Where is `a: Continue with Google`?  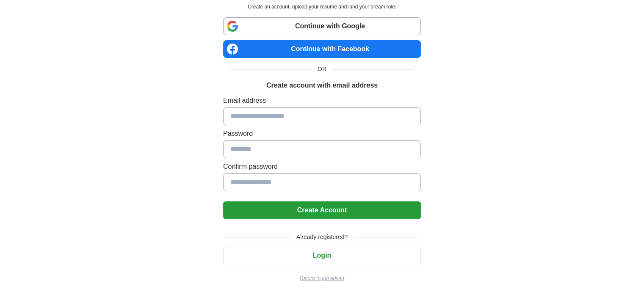
a: Continue with Google is located at coordinates (322, 26).